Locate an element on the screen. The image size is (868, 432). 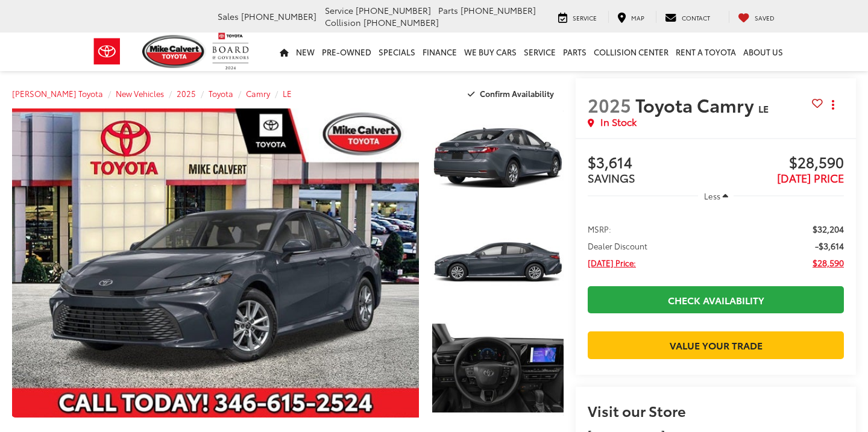
img: Toyota is located at coordinates (106, 51).